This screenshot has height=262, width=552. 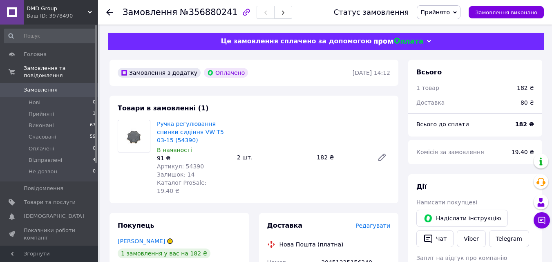 I want to click on span: DMD Group, so click(x=57, y=9).